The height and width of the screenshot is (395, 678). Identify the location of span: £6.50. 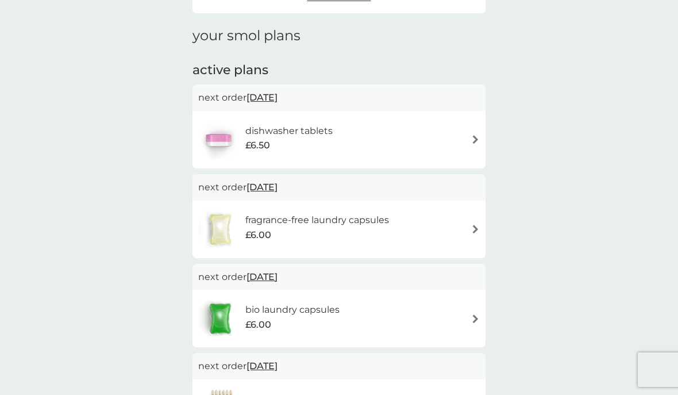
(258, 145).